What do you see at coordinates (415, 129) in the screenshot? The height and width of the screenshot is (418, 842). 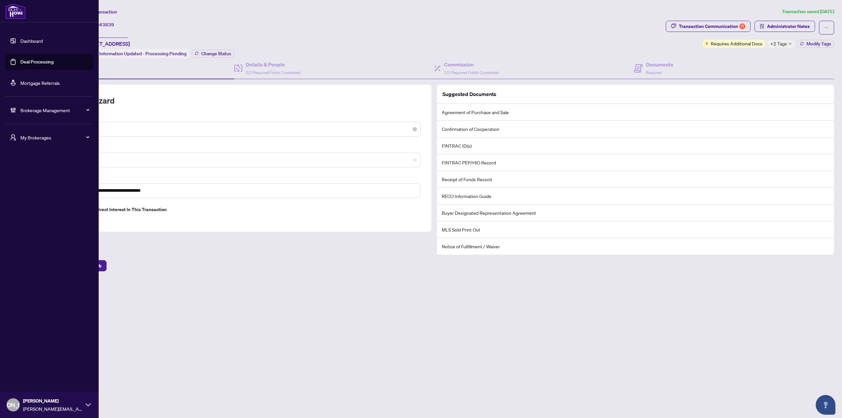 I see `span: close-circle` at bounding box center [415, 129].